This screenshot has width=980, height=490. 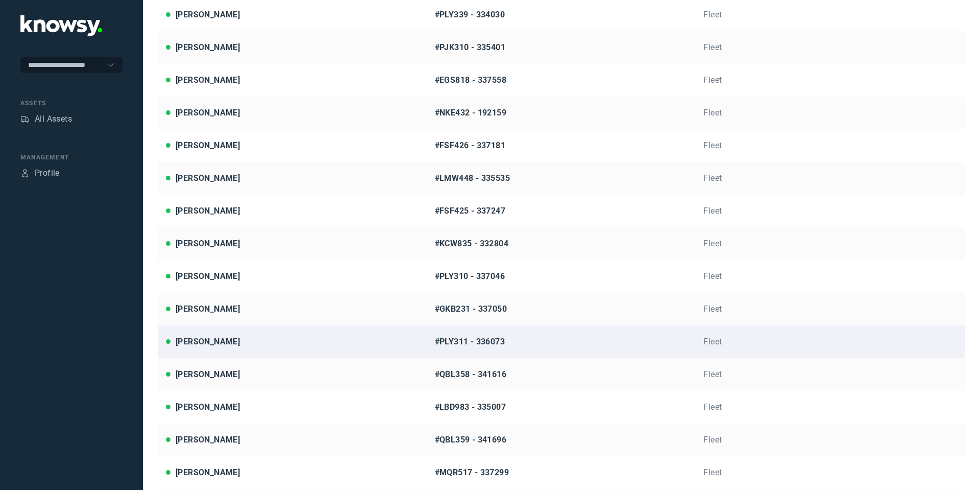 What do you see at coordinates (561, 113) in the screenshot?
I see `div: #NKE432 - 192159` at bounding box center [561, 113].